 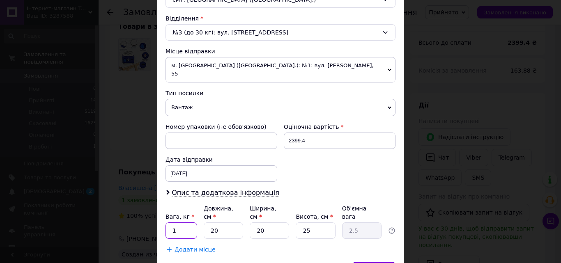 I want to click on label: Вага, кг, so click(x=180, y=217).